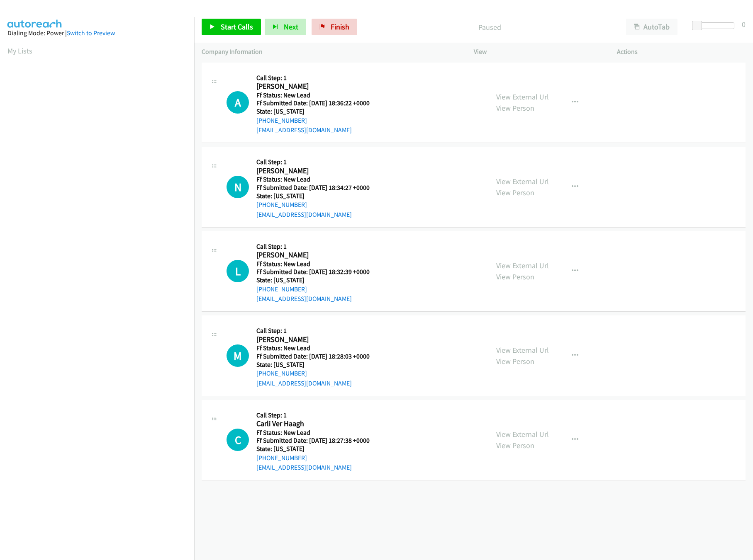 The image size is (753, 560). Describe the element at coordinates (238, 356) in the screenshot. I see `h1: M` at that location.